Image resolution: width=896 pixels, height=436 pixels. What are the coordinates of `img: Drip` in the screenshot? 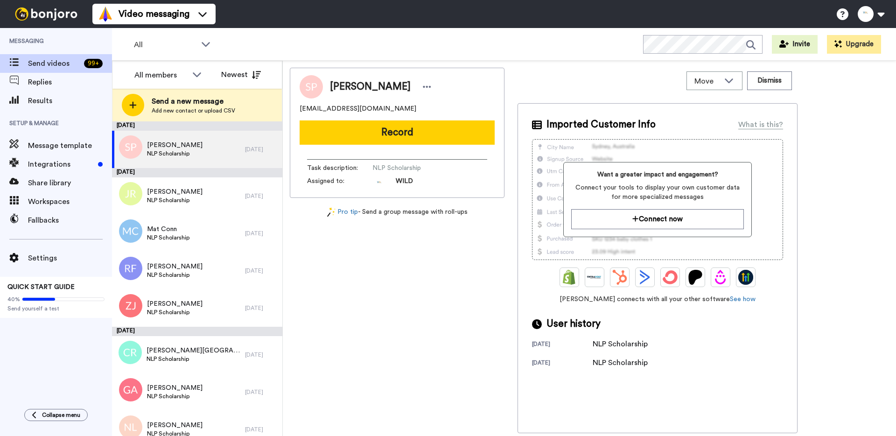 It's located at (721, 277).